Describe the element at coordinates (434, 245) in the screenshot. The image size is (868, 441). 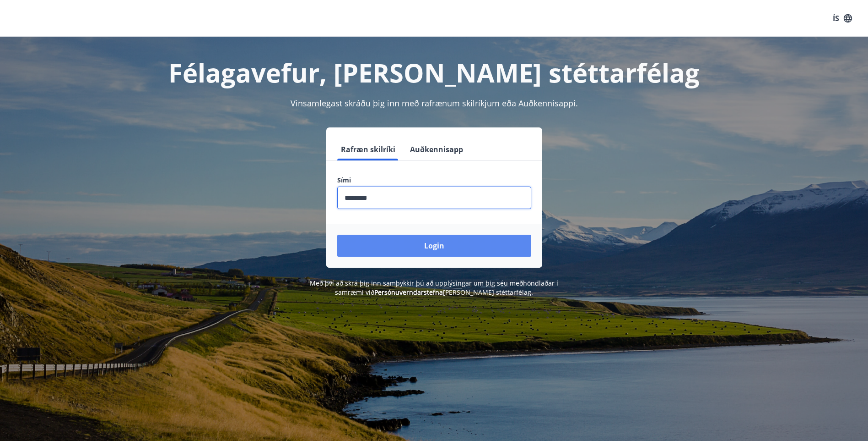
I see `button: Login` at that location.